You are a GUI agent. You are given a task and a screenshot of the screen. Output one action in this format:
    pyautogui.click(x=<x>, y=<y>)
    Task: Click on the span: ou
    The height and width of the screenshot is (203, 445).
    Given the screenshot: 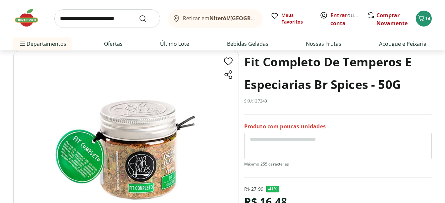 What is the action you would take?
    pyautogui.click(x=345, y=19)
    